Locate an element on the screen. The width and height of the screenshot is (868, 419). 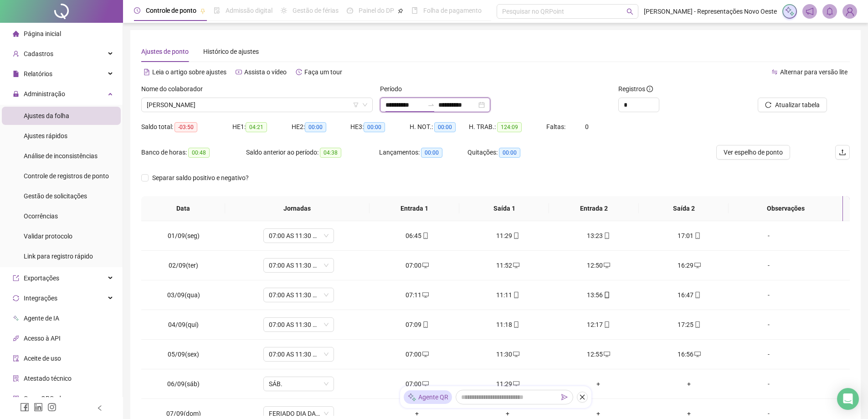
span: to is located at coordinates (431, 105).